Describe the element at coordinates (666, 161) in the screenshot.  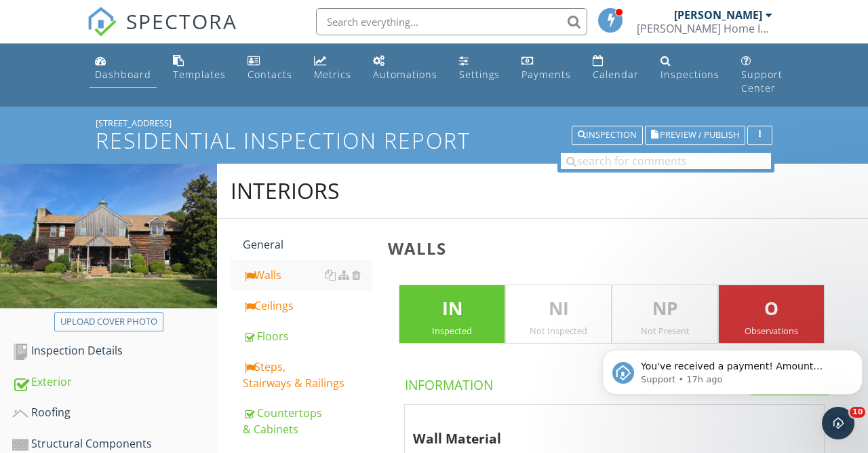
I see `input: search for comments` at that location.